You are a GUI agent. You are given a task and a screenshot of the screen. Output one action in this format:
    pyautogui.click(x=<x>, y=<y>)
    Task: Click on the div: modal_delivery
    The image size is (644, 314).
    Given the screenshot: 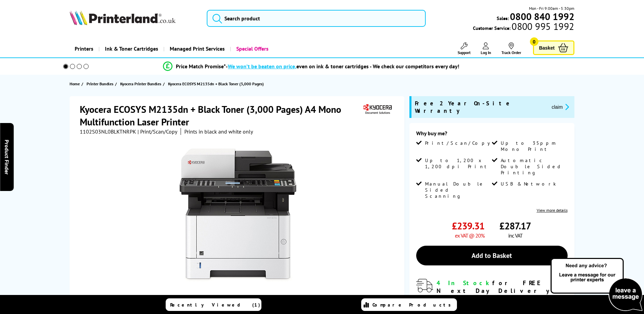 What is the action you would take?
    pyautogui.click(x=492, y=294)
    